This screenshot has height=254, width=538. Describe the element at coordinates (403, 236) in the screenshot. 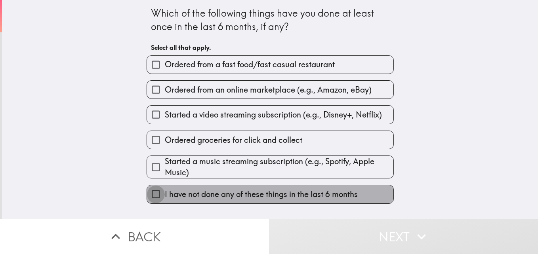

I see `button: Next` at that location.